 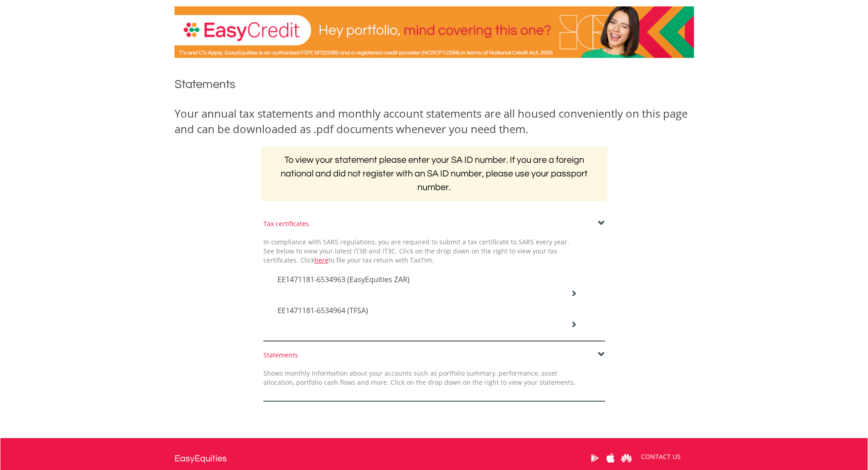 I want to click on div: Statements, so click(x=434, y=355).